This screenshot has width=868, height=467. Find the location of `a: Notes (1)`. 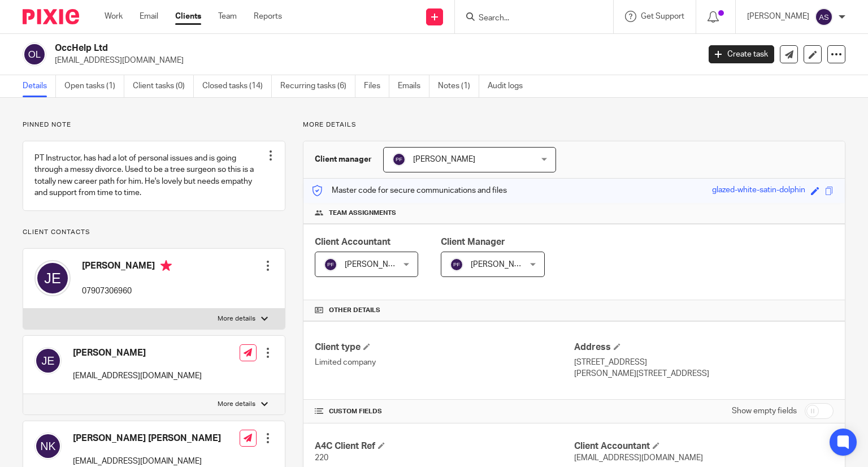

a: Notes (1) is located at coordinates (458, 86).